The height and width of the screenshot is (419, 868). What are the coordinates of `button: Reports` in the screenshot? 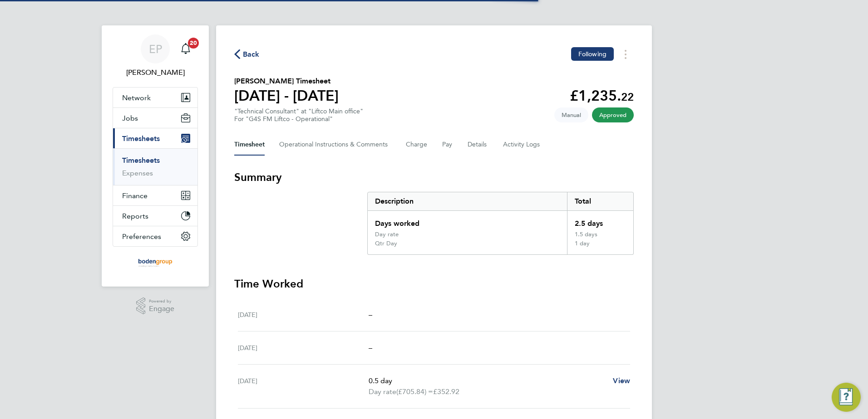 It's located at (155, 216).